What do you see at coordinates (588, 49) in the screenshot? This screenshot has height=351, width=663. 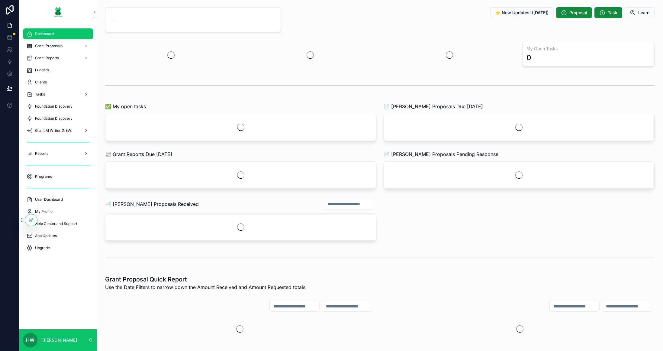 I see `h3: My Open Tasks` at bounding box center [588, 49].